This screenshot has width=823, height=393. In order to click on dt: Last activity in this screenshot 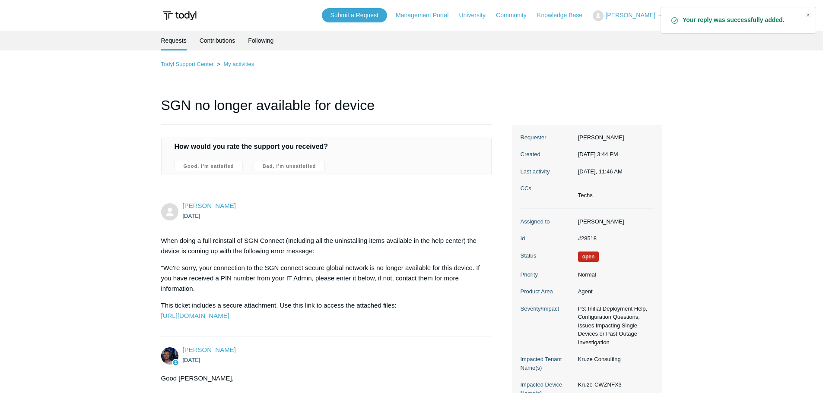, I will do `click(547, 172)`.